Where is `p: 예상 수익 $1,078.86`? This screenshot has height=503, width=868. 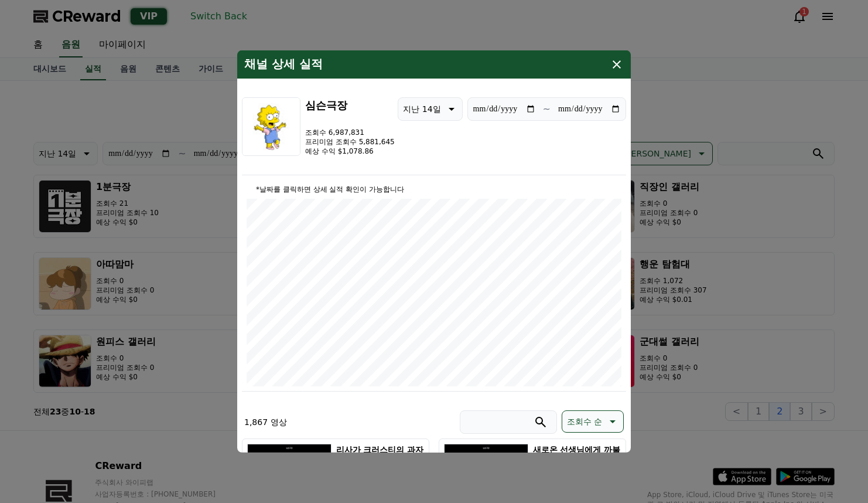
p: 예상 수익 $1,078.86 is located at coordinates (350, 151).